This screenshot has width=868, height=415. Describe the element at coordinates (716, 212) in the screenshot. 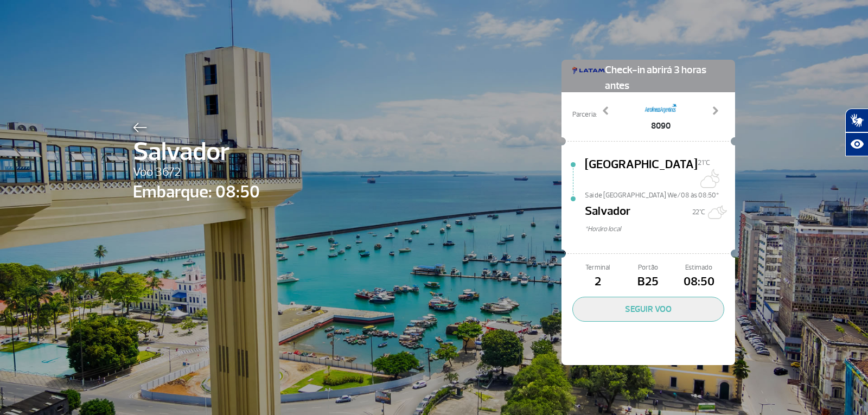

I see `img: Muitas nuvens` at that location.